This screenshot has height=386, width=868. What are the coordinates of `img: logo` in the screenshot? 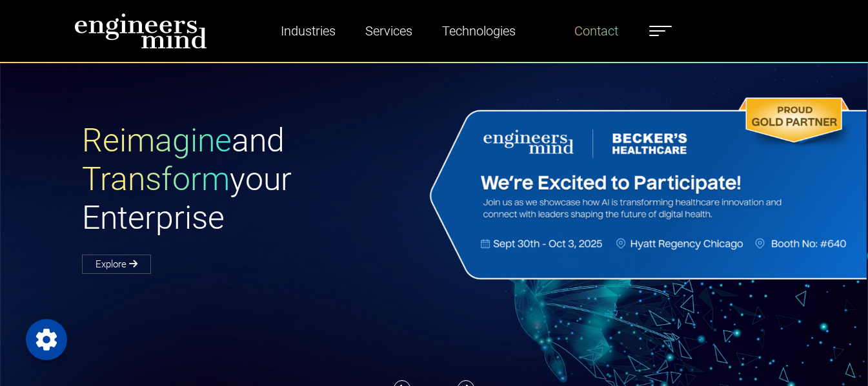 It's located at (141, 31).